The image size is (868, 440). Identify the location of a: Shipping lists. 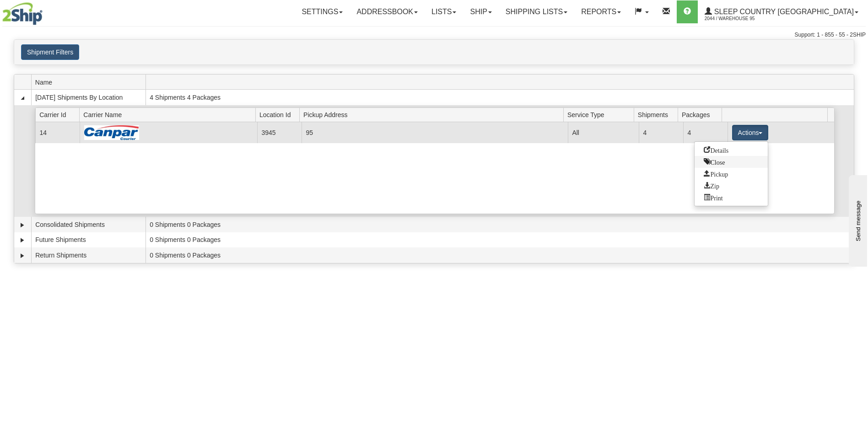
(536, 12).